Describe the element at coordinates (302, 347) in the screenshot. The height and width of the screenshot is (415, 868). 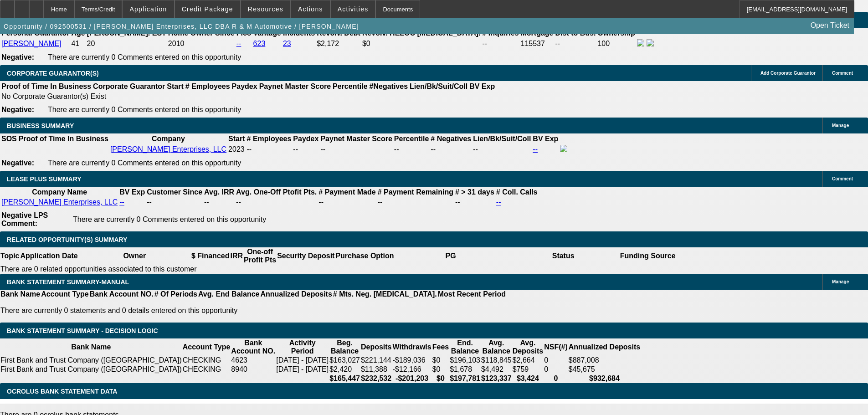
I see `th: Activity Period` at that location.